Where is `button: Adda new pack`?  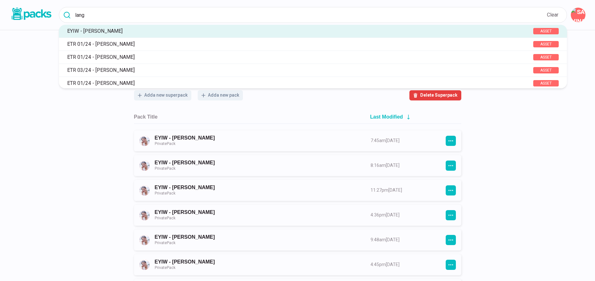
button: Adda new pack is located at coordinates (220, 95).